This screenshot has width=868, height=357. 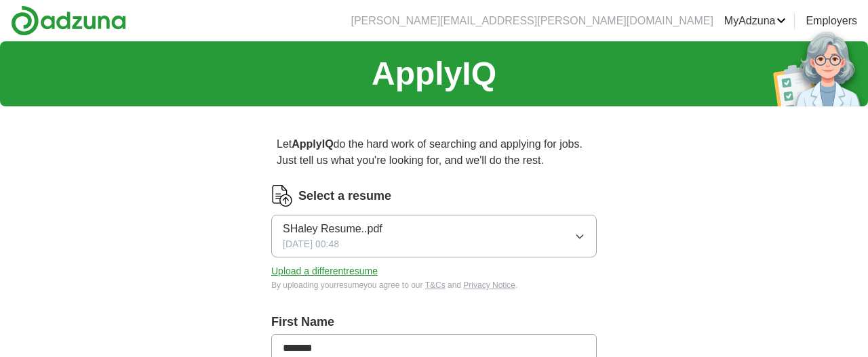 I want to click on img: Adzuna logo, so click(x=69, y=20).